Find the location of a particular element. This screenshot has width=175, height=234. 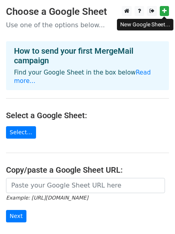

p: Find your Google Sheet in the box below is located at coordinates (87, 77).